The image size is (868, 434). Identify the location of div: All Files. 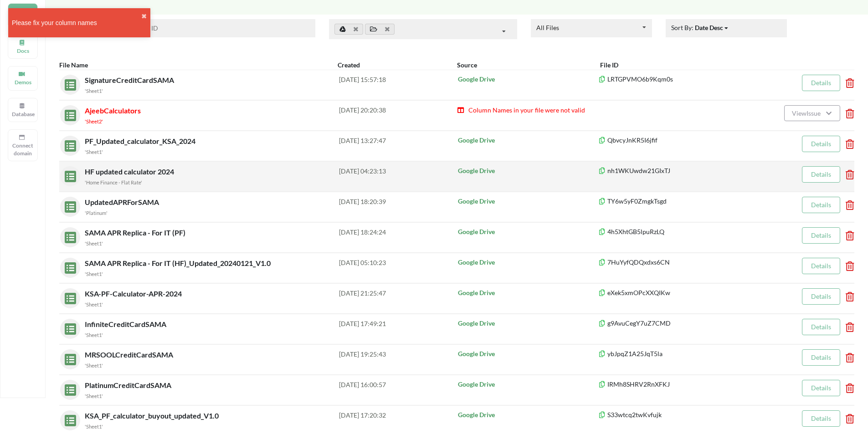
(548, 28).